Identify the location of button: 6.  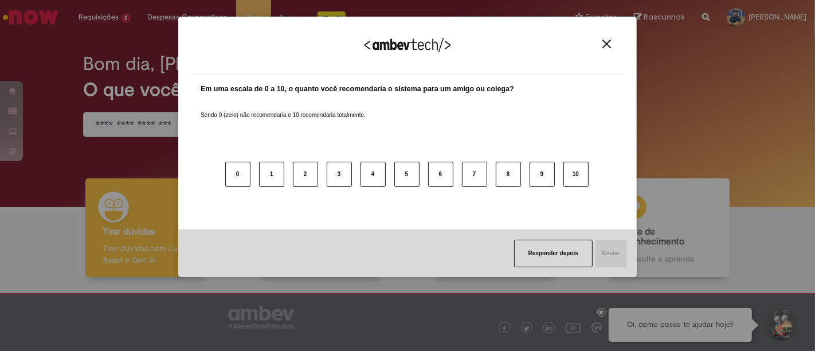
(441, 174).